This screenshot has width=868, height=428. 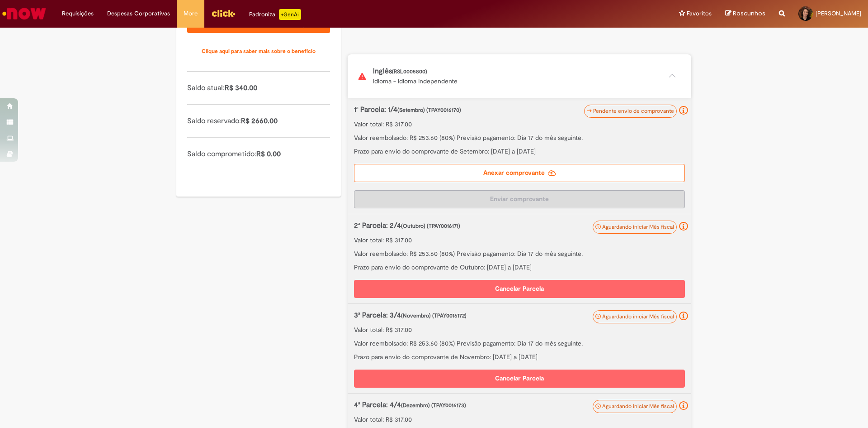 I want to click on a: Clique aqui para saber mais sobre o benefício, so click(x=259, y=51).